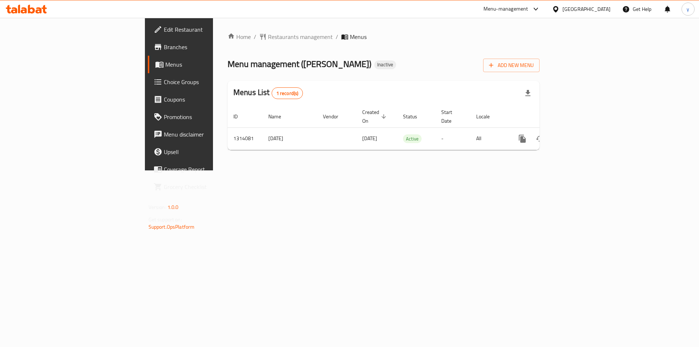  What do you see at coordinates (204, 169) in the screenshot?
I see `a: Coverage Report` at bounding box center [204, 169].